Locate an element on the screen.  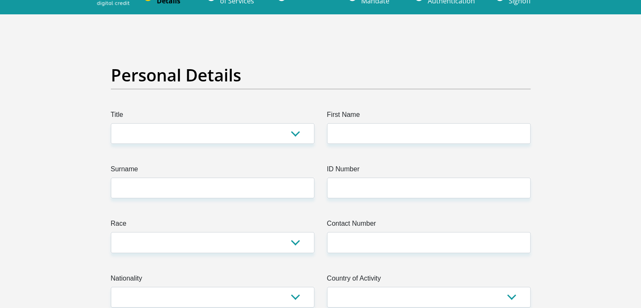
input: Surname is located at coordinates (212, 188).